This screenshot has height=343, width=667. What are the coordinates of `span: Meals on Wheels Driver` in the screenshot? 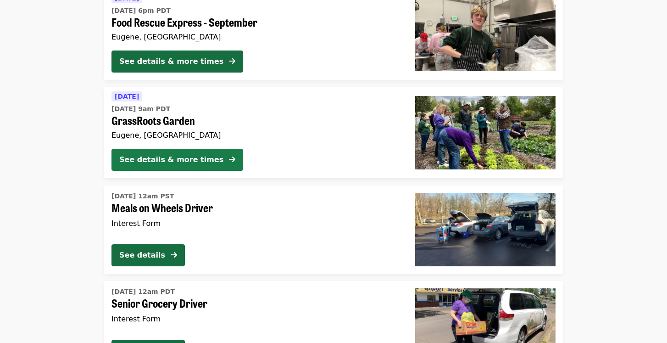 It's located at (256, 207).